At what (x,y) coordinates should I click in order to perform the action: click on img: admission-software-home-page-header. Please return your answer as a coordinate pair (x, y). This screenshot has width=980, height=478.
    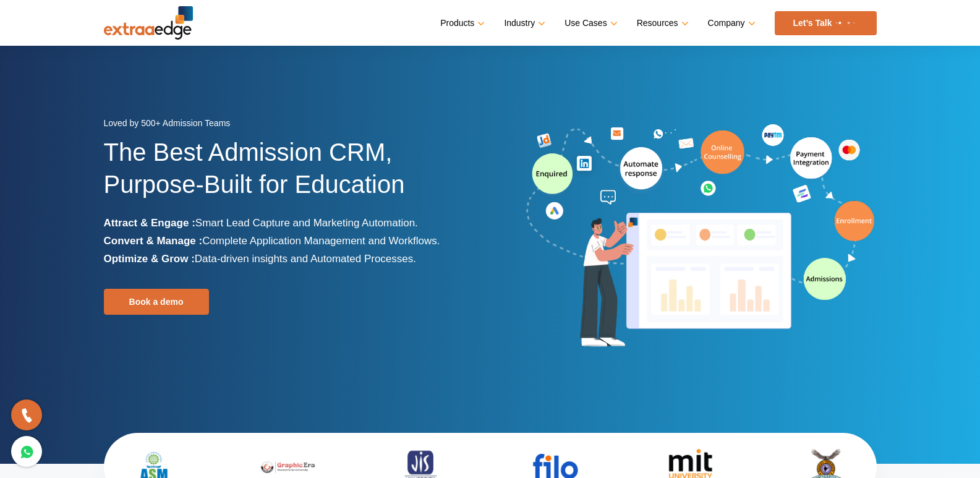
    Looking at the image, I should click on (700, 236).